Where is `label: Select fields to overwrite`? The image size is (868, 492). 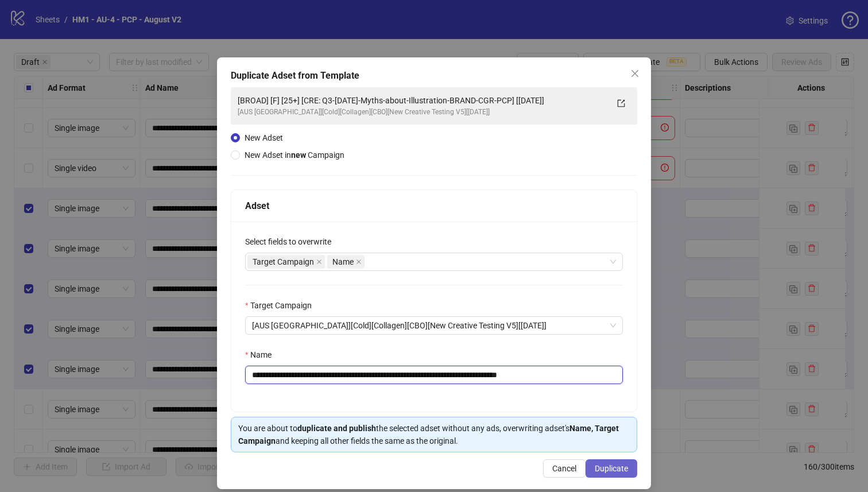 label: Select fields to overwrite is located at coordinates (292, 242).